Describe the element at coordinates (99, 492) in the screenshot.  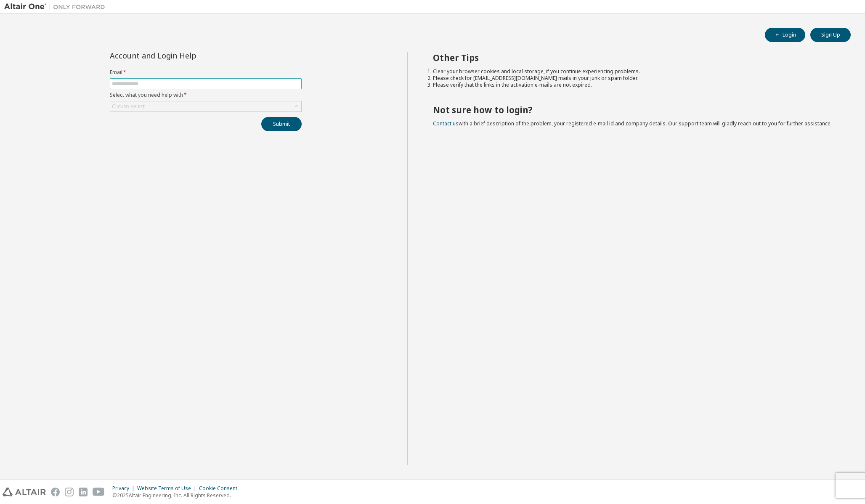
I see `img: youtube.svg` at that location.